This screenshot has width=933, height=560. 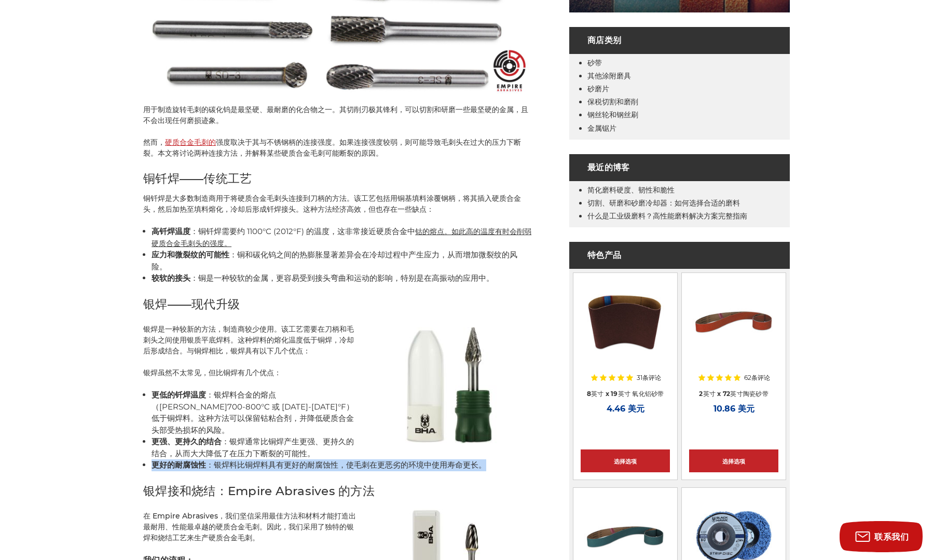 What do you see at coordinates (734, 325) in the screenshot?
I see `a: 2英寸 x 72英寸陶瓷管砂带` at bounding box center [734, 325].